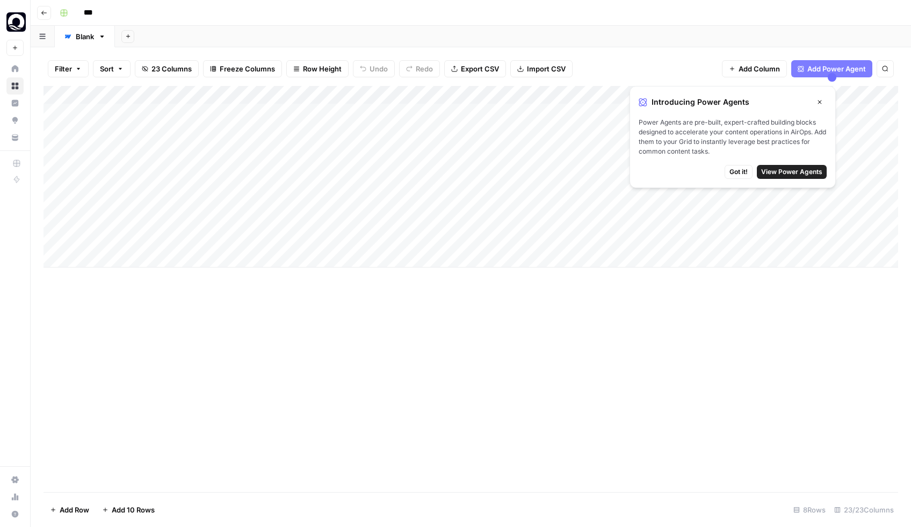  What do you see at coordinates (171, 69) in the screenshot?
I see `span: 23 Columns` at bounding box center [171, 69].